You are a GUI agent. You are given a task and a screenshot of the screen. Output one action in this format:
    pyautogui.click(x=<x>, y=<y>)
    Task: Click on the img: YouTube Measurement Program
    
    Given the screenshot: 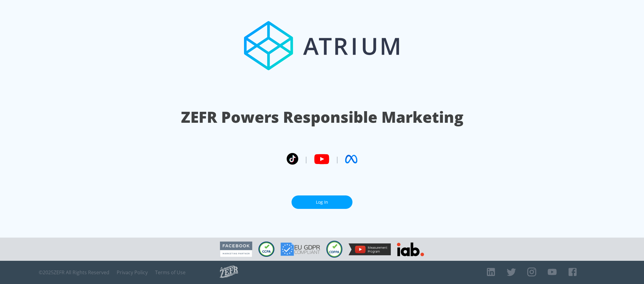 What is the action you would take?
    pyautogui.click(x=370, y=249)
    